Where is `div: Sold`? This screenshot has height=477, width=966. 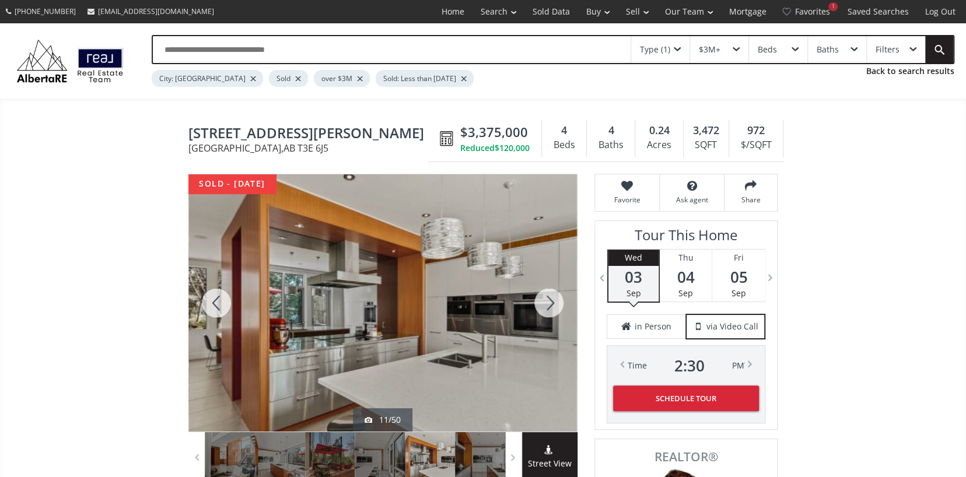
div: Sold is located at coordinates (288, 78).